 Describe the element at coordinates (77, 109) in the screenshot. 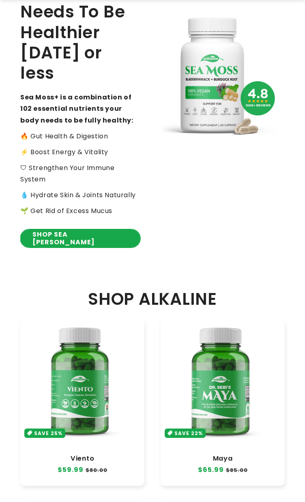

I see `strong: Sea Moss+ is a combination of 102 essential nutrients your body needs to be fully healthy:` at that location.